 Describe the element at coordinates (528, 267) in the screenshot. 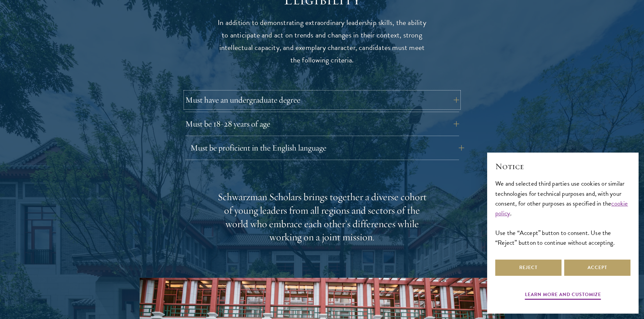

I see `button: Reject` at that location.